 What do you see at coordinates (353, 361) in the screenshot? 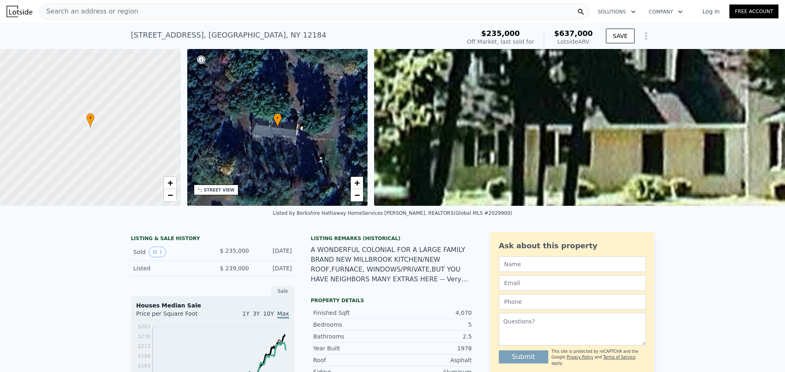
I see `div: Roof` at bounding box center [353, 361].